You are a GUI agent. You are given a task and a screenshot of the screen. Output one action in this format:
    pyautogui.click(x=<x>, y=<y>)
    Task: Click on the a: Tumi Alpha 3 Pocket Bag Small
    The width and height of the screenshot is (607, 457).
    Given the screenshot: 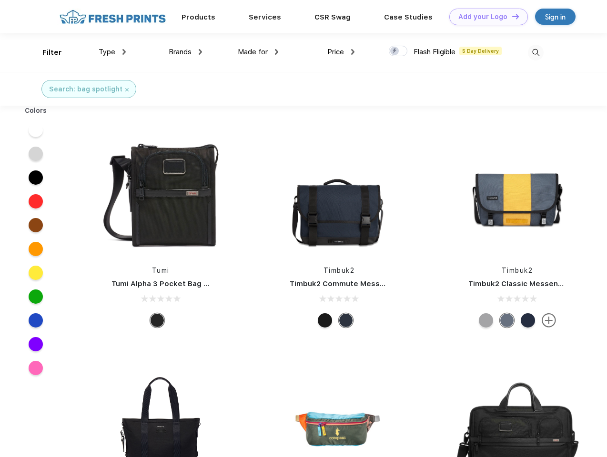 What is the action you would take?
    pyautogui.click(x=167, y=284)
    